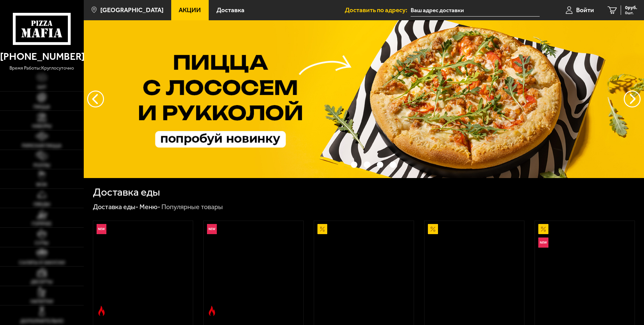 The width and height of the screenshot is (644, 325). I want to click on button: следующий, so click(96, 99).